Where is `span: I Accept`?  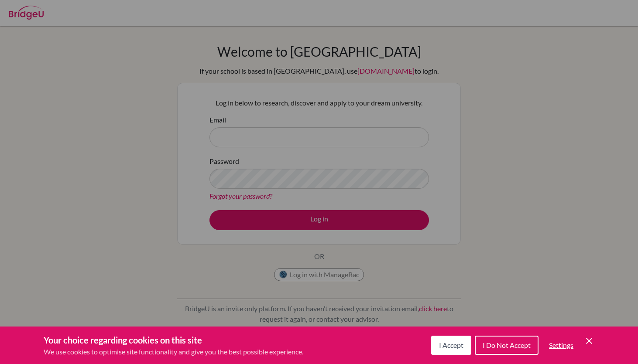 span: I Accept is located at coordinates (451, 345).